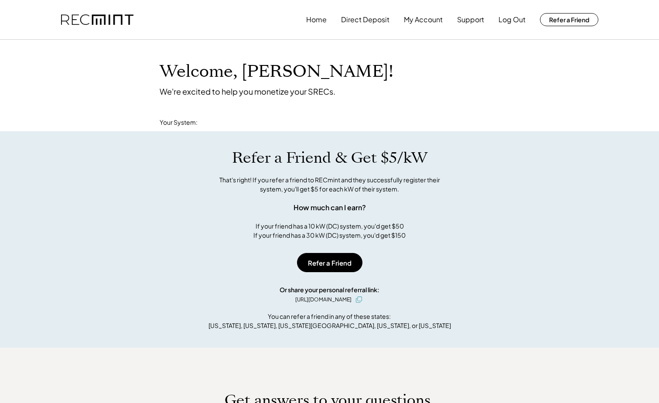 The height and width of the screenshot is (403, 659). What do you see at coordinates (365, 20) in the screenshot?
I see `button: Direct Deposit` at bounding box center [365, 20].